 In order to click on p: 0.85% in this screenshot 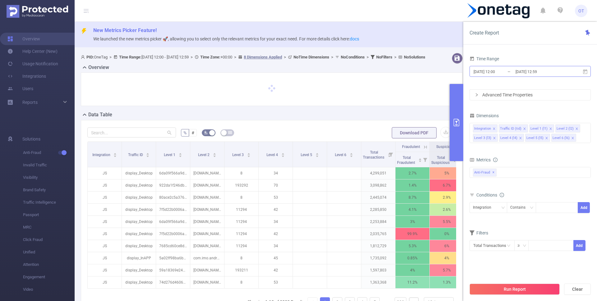, I will do `click(412, 258)`.